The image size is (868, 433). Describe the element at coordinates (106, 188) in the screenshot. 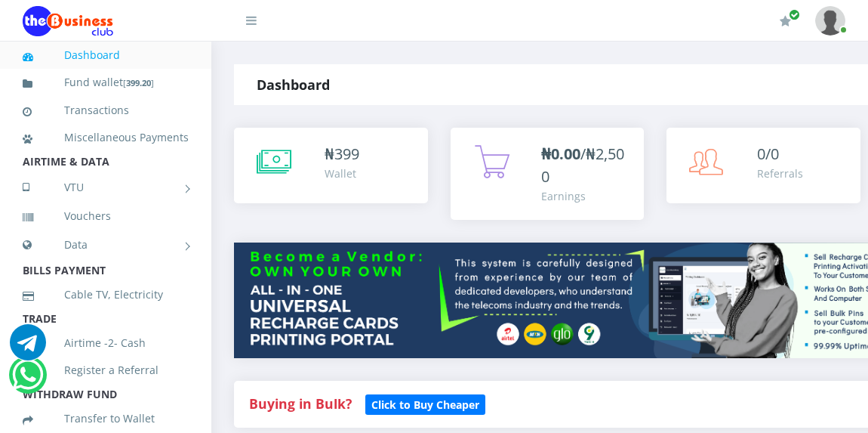

I see `a: VTU` at that location.